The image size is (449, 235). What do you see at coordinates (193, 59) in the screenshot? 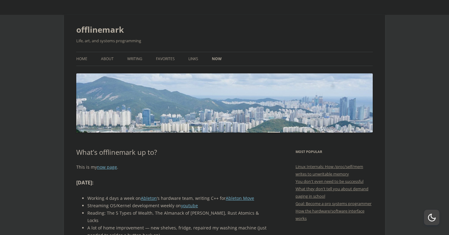
I see `a: Links` at bounding box center [193, 59].